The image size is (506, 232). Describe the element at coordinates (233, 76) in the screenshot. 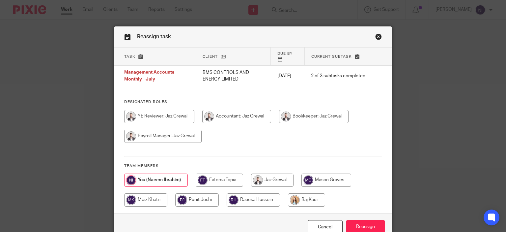

I see `p: BMS CONTROLS AND ENERGY LIMITED` at that location.